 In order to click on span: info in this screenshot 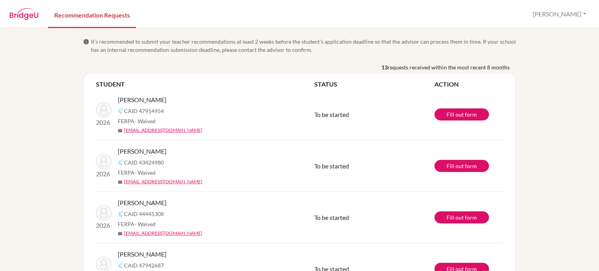, I will do `click(86, 42)`.